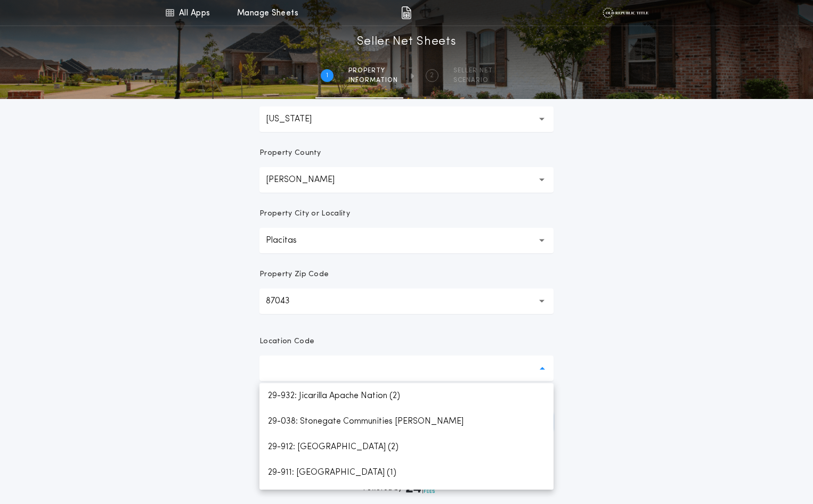  I want to click on p: 87043, so click(286, 301).